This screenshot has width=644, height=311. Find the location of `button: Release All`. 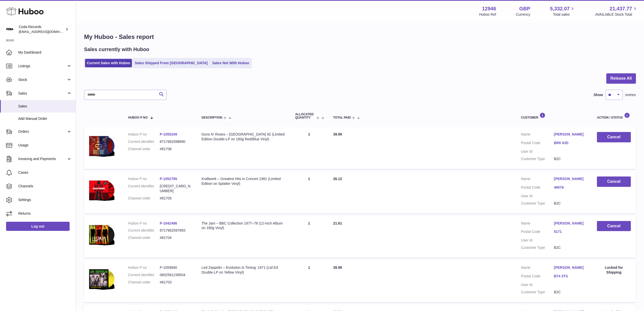

button: Release All is located at coordinates (621, 78).